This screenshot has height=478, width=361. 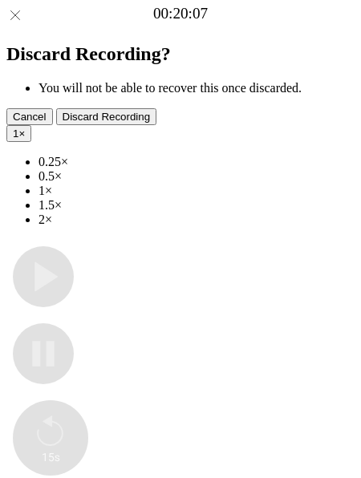 I want to click on span: 1, so click(x=15, y=133).